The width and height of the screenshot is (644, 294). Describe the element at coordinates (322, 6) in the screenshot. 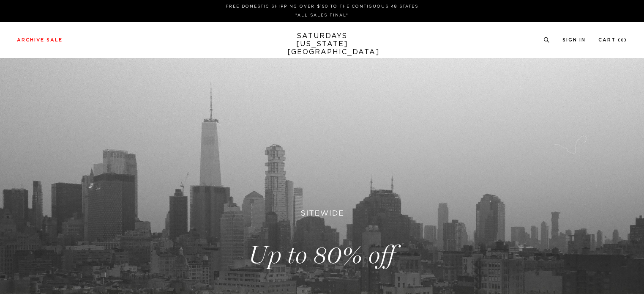

I see `p: FREE DOMESTIC SHIPPING OVER $150 TO THE CONTIGUOUS 48 STATES` at that location.